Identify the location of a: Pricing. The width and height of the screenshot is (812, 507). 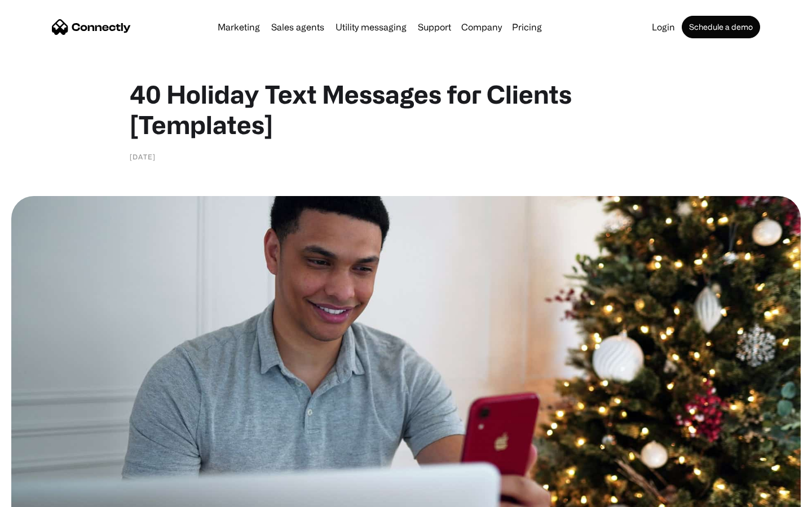
(527, 27).